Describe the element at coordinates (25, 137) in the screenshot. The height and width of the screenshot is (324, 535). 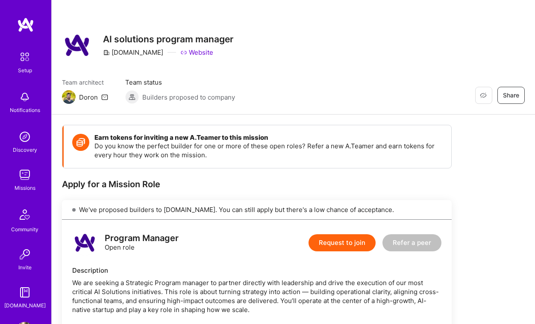
I see `img: discovery` at that location.